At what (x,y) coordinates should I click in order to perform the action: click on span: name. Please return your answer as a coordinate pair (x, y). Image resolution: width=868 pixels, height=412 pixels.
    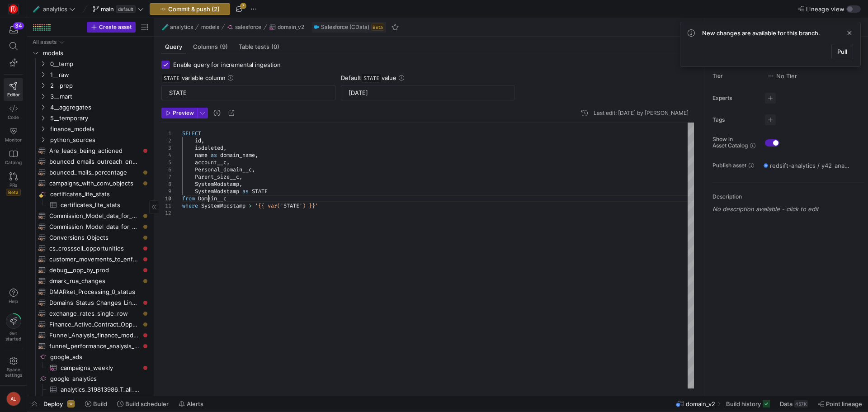
    Looking at the image, I should click on (201, 155).